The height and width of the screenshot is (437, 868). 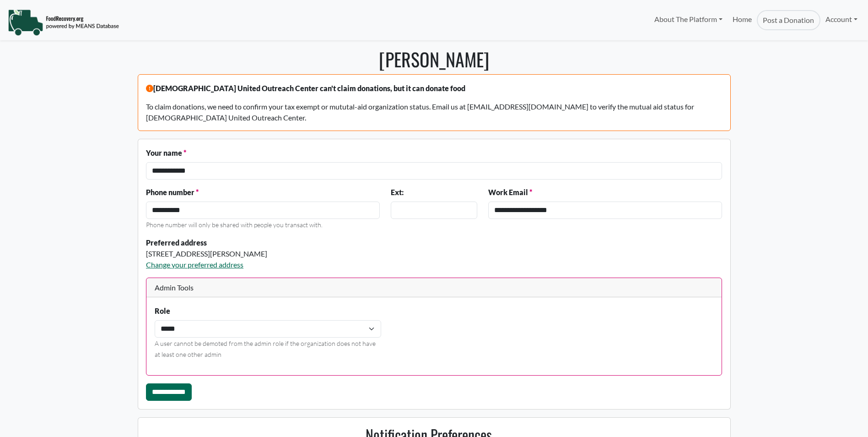 What do you see at coordinates (434, 287) in the screenshot?
I see `div: Admin Tools` at bounding box center [434, 287].